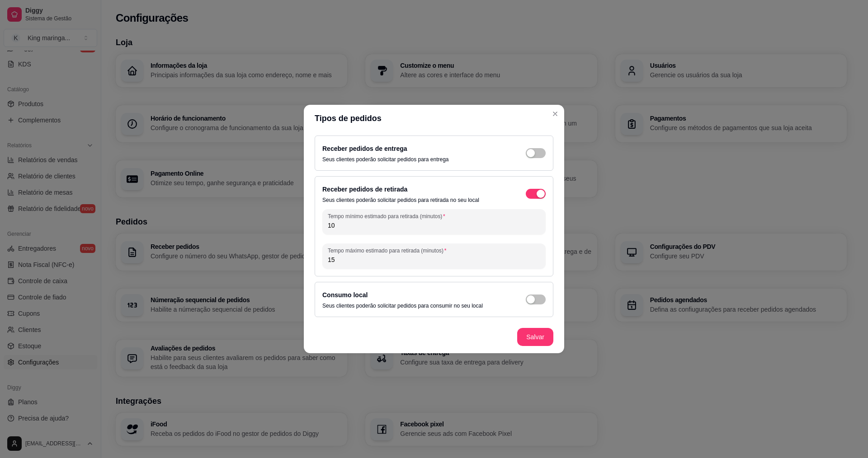 The height and width of the screenshot is (458, 868). Describe the element at coordinates (535, 337) in the screenshot. I see `button: Salvar` at that location.